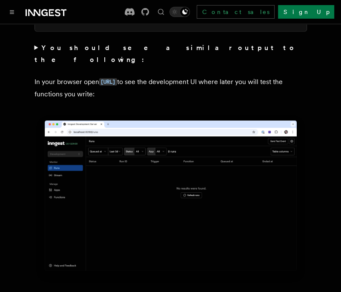 This screenshot has height=292, width=341. I want to click on button: Find something..., so click(161, 12).